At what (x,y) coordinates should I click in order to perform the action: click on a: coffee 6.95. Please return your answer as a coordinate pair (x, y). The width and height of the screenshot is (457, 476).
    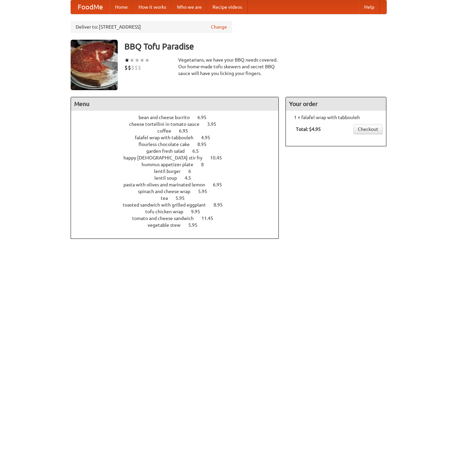
    Looking at the image, I should click on (179, 131).